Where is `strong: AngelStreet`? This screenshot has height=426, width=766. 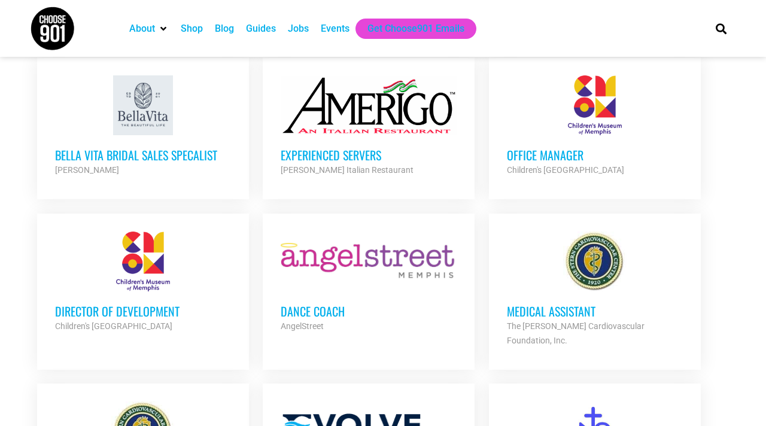
strong: AngelStreet is located at coordinates (302, 326).